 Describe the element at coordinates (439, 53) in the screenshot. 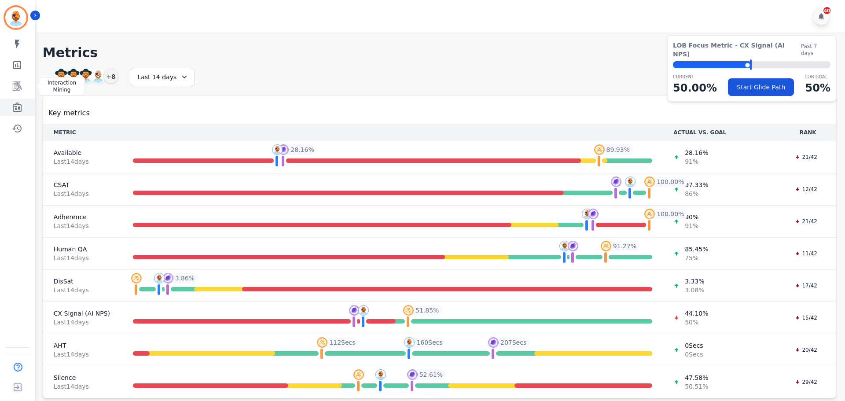

I see `h1: Metrics` at that location.